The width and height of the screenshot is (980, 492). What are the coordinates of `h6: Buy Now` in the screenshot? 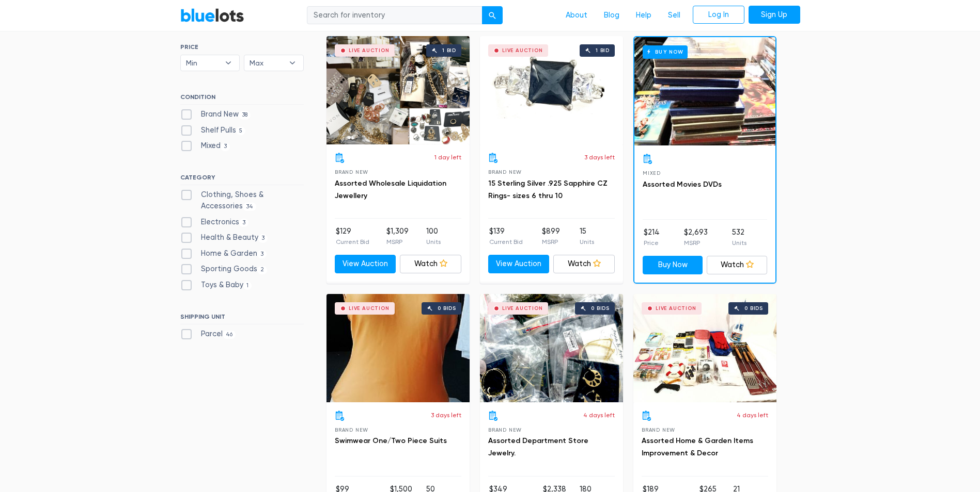 It's located at (664, 52).